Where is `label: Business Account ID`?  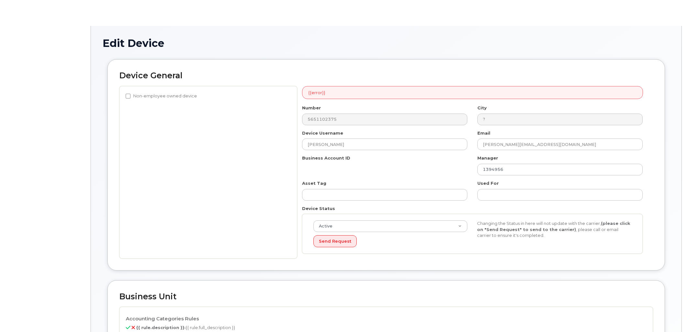
label: Business Account ID is located at coordinates (326, 158).